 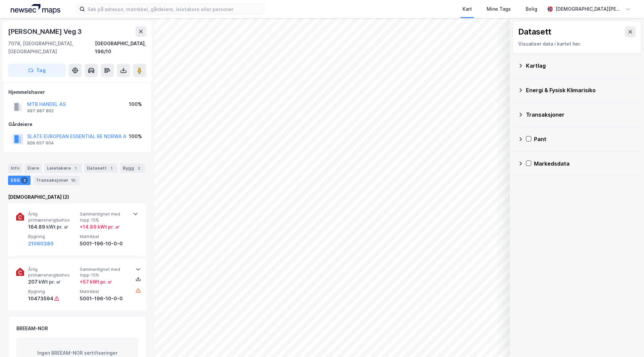 What do you see at coordinates (577, 44) in the screenshot?
I see `div: Visualiser data i kartet her.` at bounding box center [577, 44].